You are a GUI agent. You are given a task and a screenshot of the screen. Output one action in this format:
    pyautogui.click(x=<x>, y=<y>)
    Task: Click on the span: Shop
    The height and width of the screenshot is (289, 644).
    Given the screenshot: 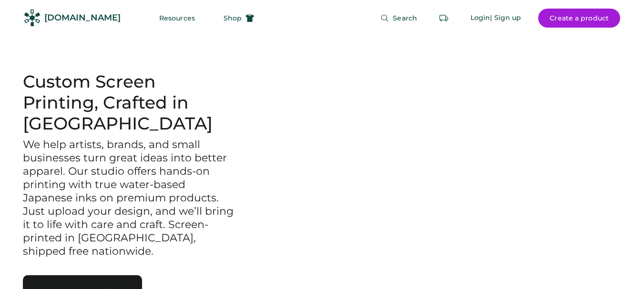 What is the action you would take?
    pyautogui.click(x=232, y=18)
    